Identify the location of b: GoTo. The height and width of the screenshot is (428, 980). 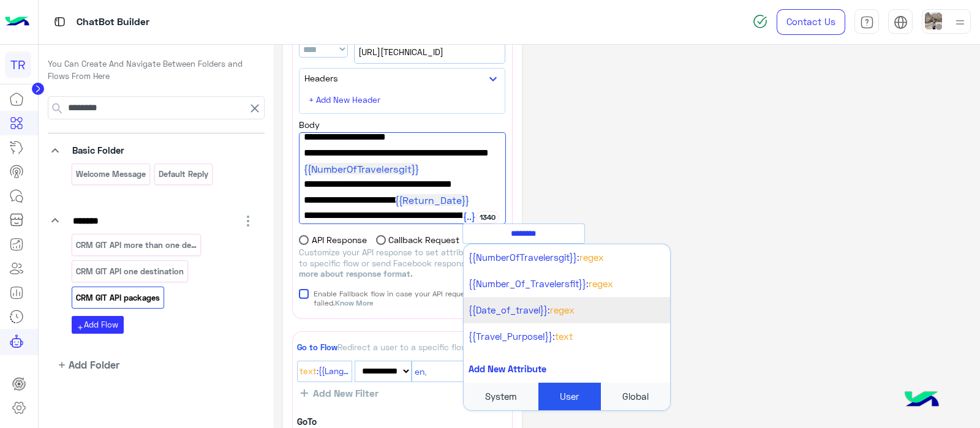
(307, 421).